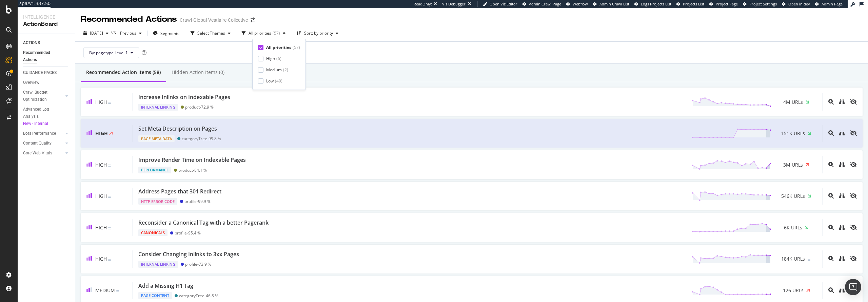 This screenshot has height=302, width=868. What do you see at coordinates (253, 20) in the screenshot?
I see `div: arrow-right-arrow-left` at bounding box center [253, 20].